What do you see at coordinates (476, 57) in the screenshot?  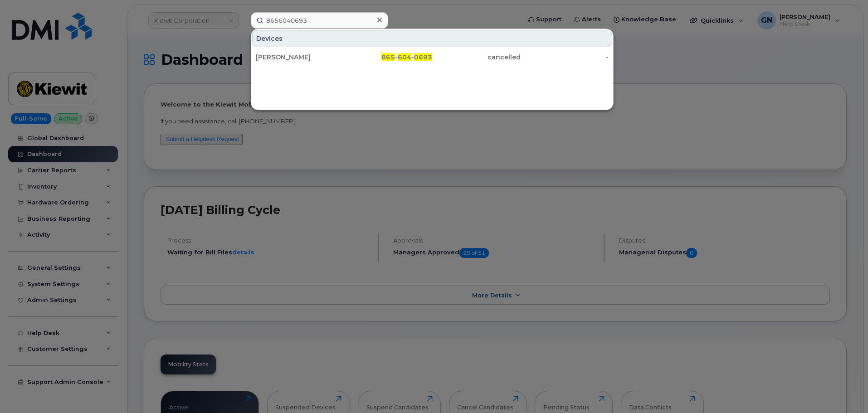 I see `div: cancelled` at bounding box center [476, 57].